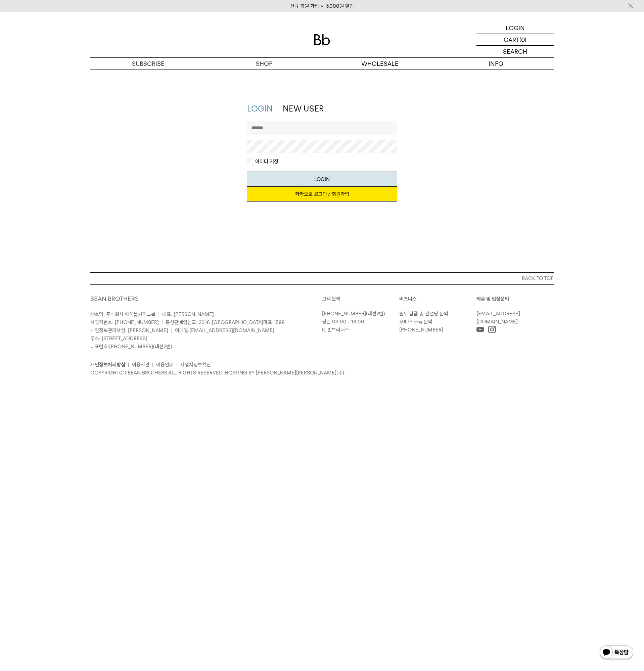 Image resolution: width=644 pixels, height=671 pixels. Describe the element at coordinates (335, 330) in the screenshot. I see `a: K. 빈브라더스` at that location.